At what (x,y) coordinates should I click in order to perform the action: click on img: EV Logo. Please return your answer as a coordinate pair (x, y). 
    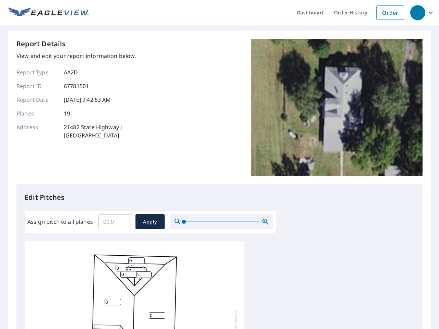
    Looking at the image, I should click on (49, 13).